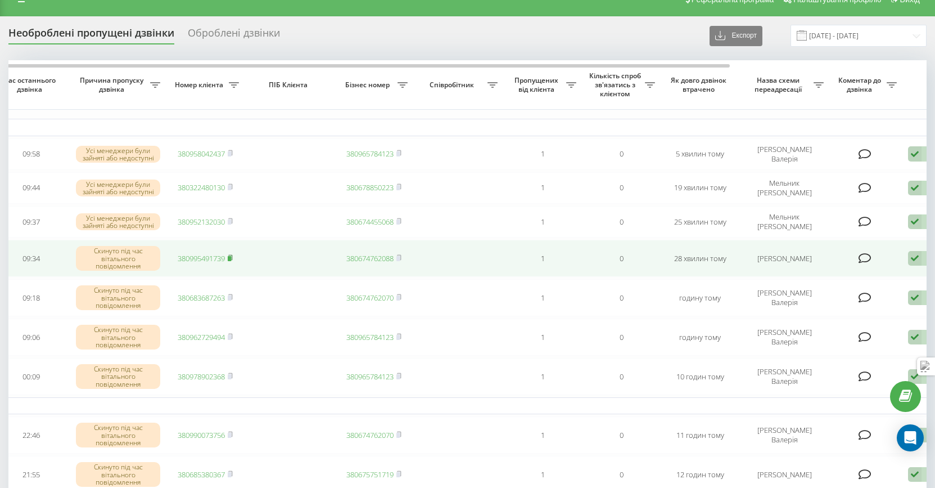  I want to click on a: 380674455068, so click(370, 222).